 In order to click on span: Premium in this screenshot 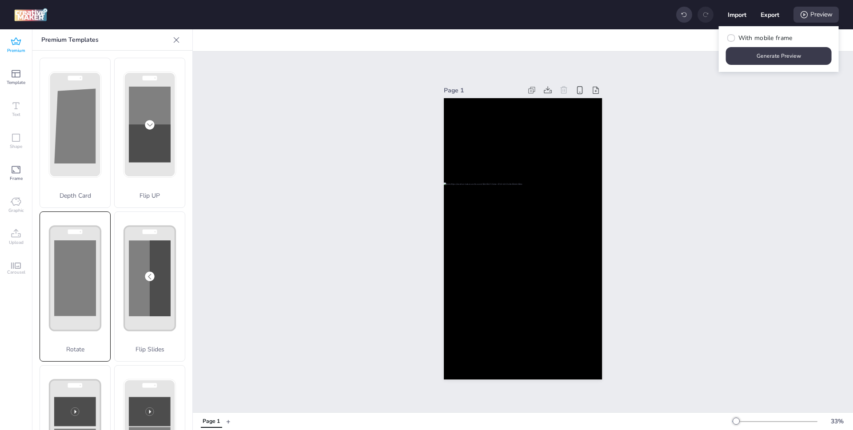, I will do `click(16, 51)`.